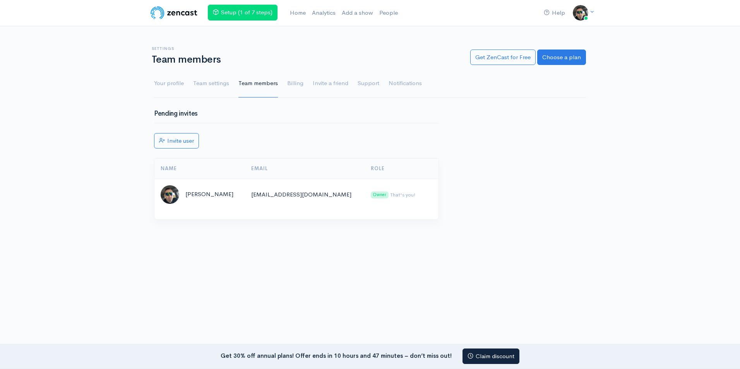  Describe the element at coordinates (562, 57) in the screenshot. I see `a: Choose a plan` at that location.